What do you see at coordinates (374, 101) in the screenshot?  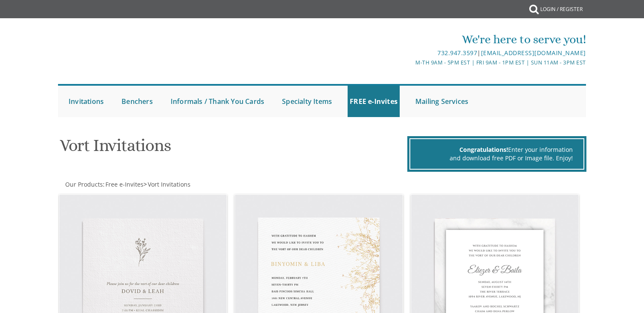 I see `a: FREE e-Invites` at bounding box center [374, 101].